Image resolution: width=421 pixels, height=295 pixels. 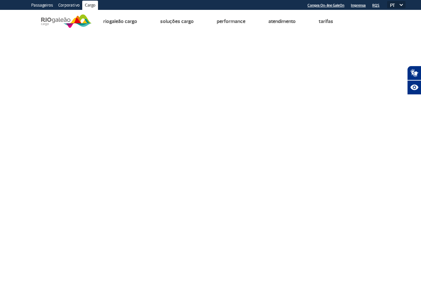 I want to click on a: Corporativo, so click(x=69, y=6).